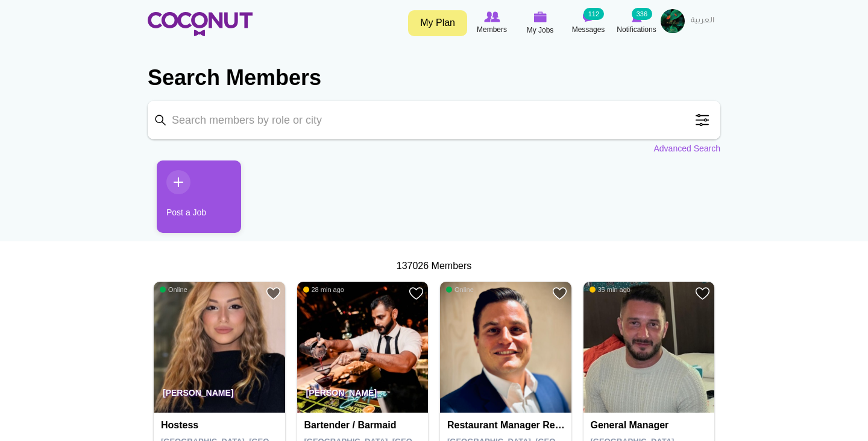 This screenshot has width=868, height=441. I want to click on span: Notifications, so click(636, 30).